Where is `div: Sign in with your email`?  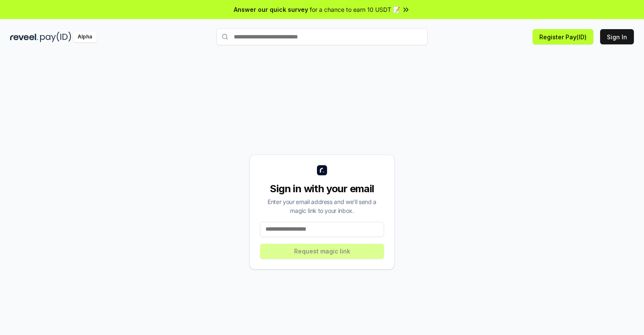 div: Sign in with your email is located at coordinates (322, 188).